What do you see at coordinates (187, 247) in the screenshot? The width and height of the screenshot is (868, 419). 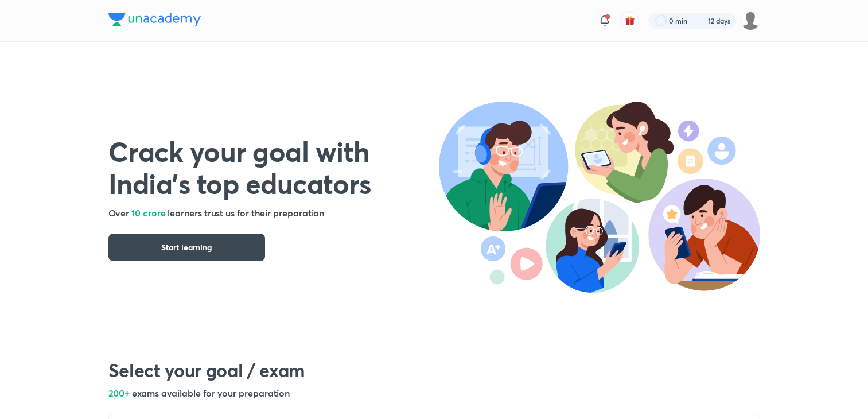 I see `button: Start learning` at bounding box center [187, 247].